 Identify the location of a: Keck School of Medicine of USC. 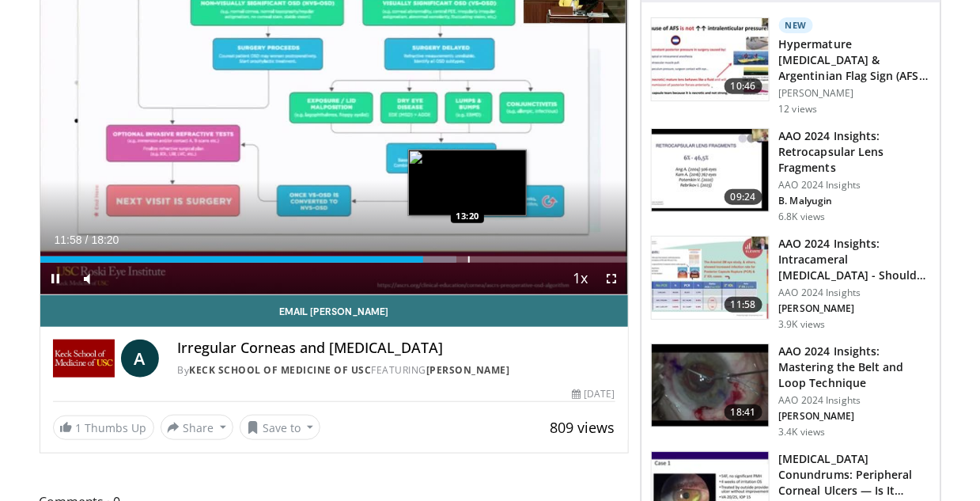
(281, 370).